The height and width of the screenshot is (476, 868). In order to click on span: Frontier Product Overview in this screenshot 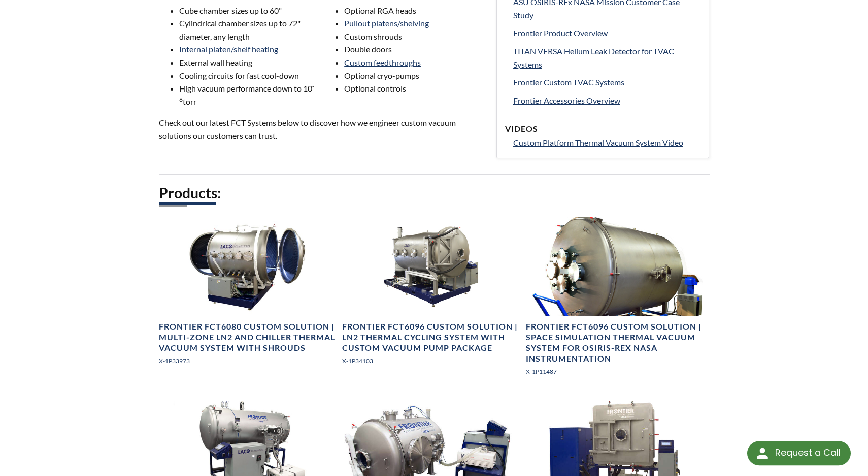, I will do `click(560, 33)`.